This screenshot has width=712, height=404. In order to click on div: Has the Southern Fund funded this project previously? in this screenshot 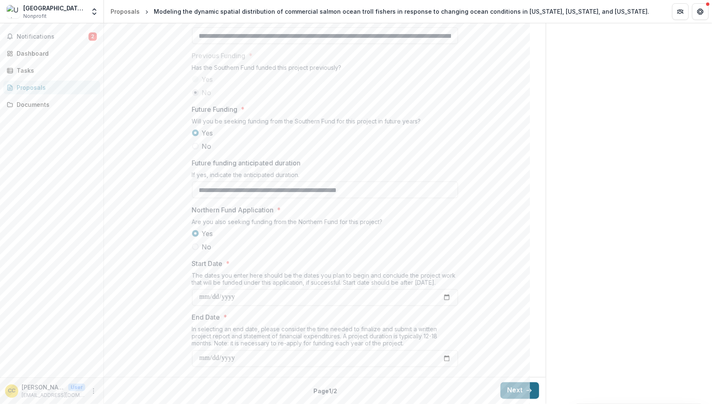, I will do `click(325, 69)`.